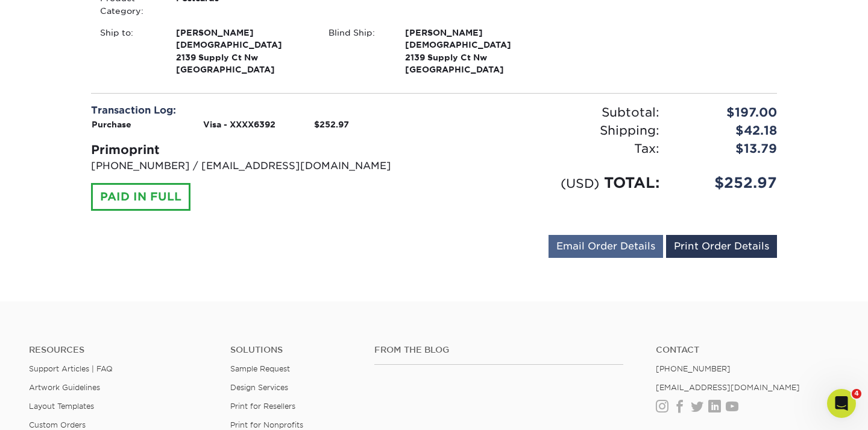 Image resolution: width=868 pixels, height=430 pixels. I want to click on div: Blind Ship:, so click(358, 51).